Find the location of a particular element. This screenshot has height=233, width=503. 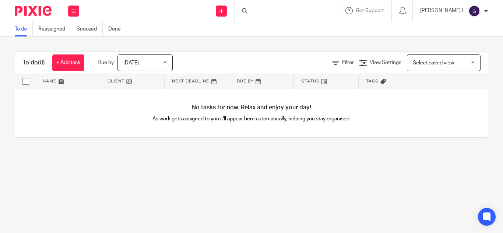

a: To do is located at coordinates (24, 29).